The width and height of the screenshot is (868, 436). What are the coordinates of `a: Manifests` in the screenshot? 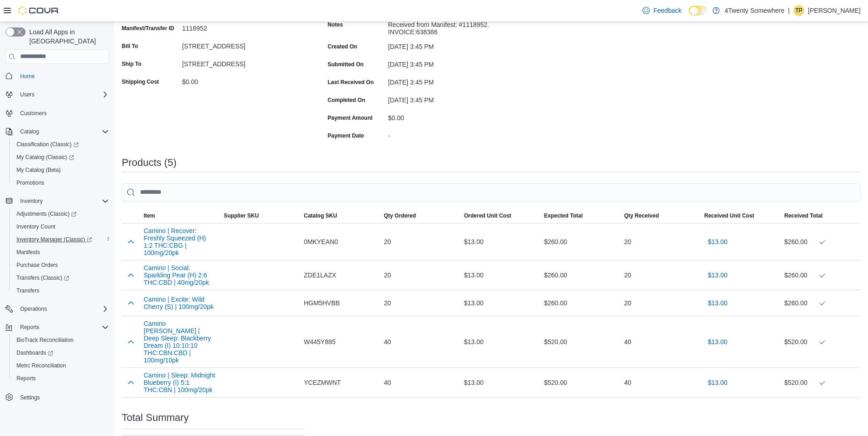 It's located at (28, 252).